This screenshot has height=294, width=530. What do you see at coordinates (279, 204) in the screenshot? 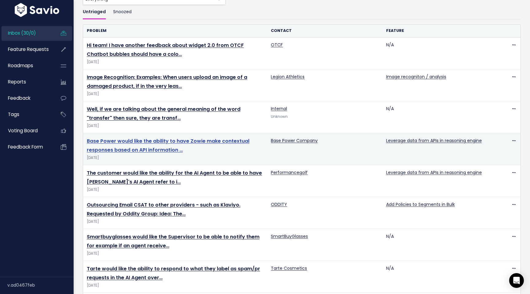
I see `a: ODDITY` at bounding box center [279, 204].